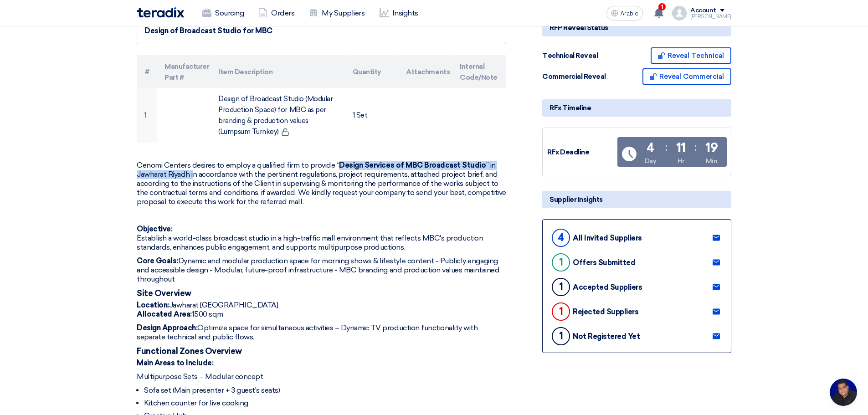 The image size is (868, 415). Describe the element at coordinates (607, 287) in the screenshot. I see `font: Accepted Suppliers` at that location.